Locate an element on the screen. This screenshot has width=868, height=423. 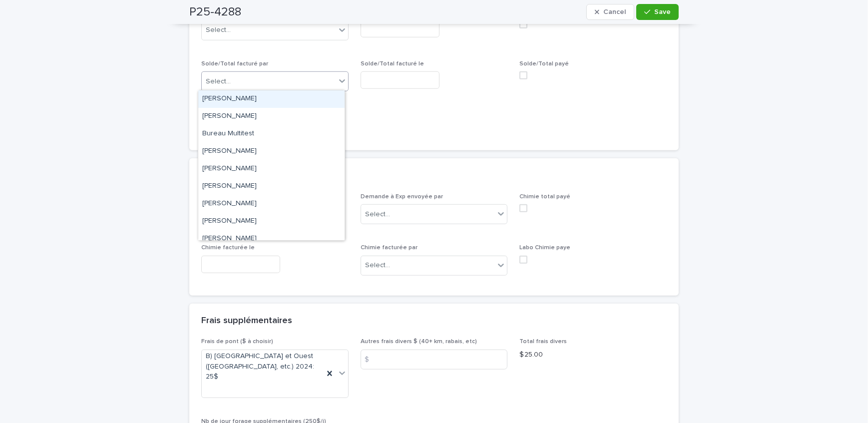
div: Krystel Segura is located at coordinates (272, 222).